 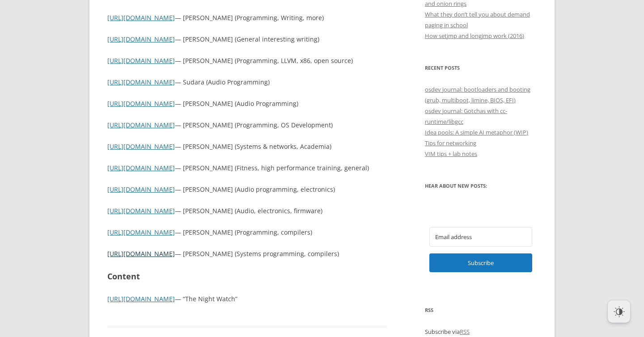 I want to click on a: Idea pools: A simple AI metaphor (WIP), so click(x=476, y=132).